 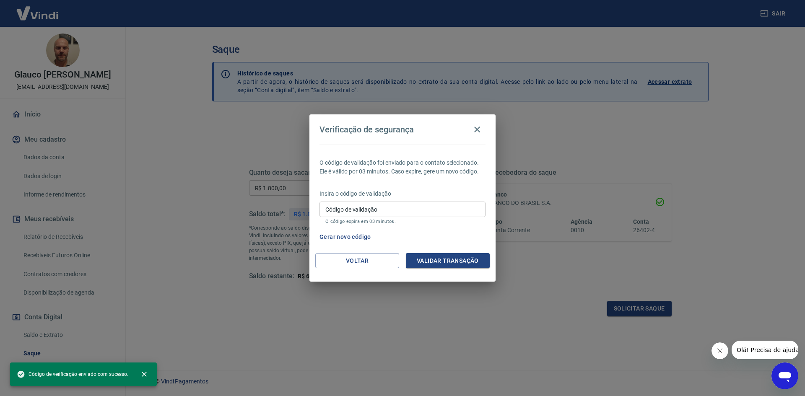 What do you see at coordinates (345, 237) in the screenshot?
I see `button: Gerar novo código` at bounding box center [345, 237].